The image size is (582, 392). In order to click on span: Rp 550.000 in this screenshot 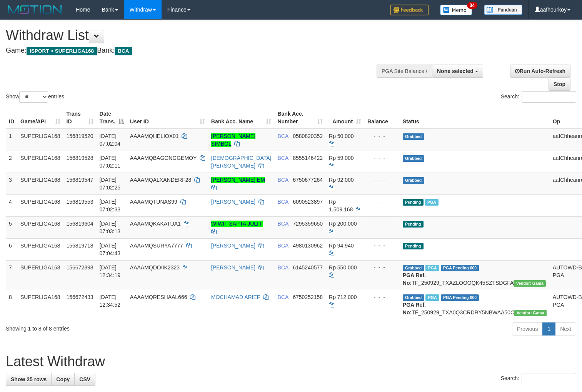, I will do `click(343, 268)`.